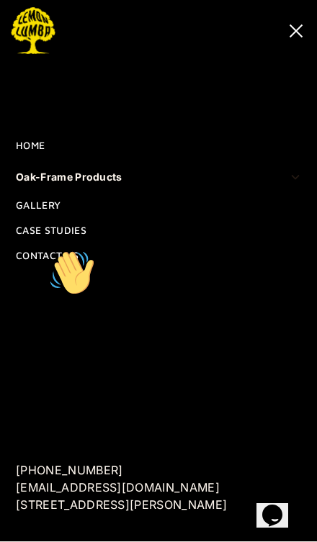 This screenshot has height=542, width=317. What do you see at coordinates (158, 230) in the screenshot?
I see `a: Case Studies` at bounding box center [158, 230].